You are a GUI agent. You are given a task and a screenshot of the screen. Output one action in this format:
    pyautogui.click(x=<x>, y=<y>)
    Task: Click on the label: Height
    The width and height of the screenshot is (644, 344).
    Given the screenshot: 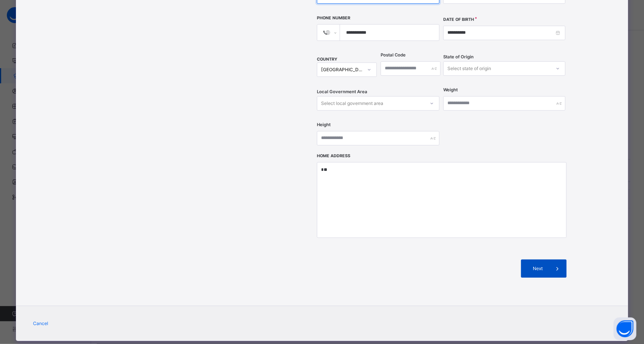 What is the action you would take?
    pyautogui.click(x=324, y=124)
    